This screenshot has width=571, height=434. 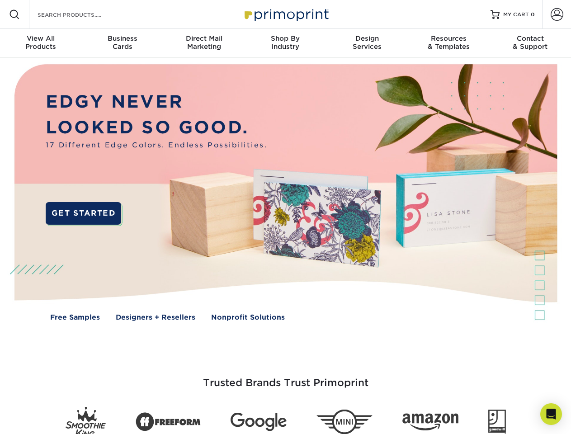 What do you see at coordinates (367, 38) in the screenshot?
I see `span: Design` at bounding box center [367, 38].